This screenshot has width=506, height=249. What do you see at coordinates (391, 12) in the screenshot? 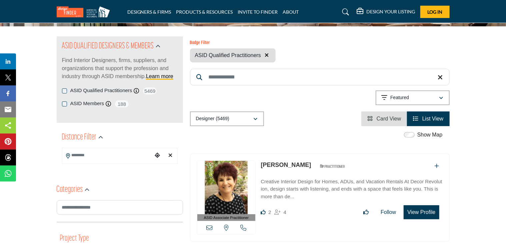
I see `h5: DESIGN YOUR LISTING` at bounding box center [391, 12].